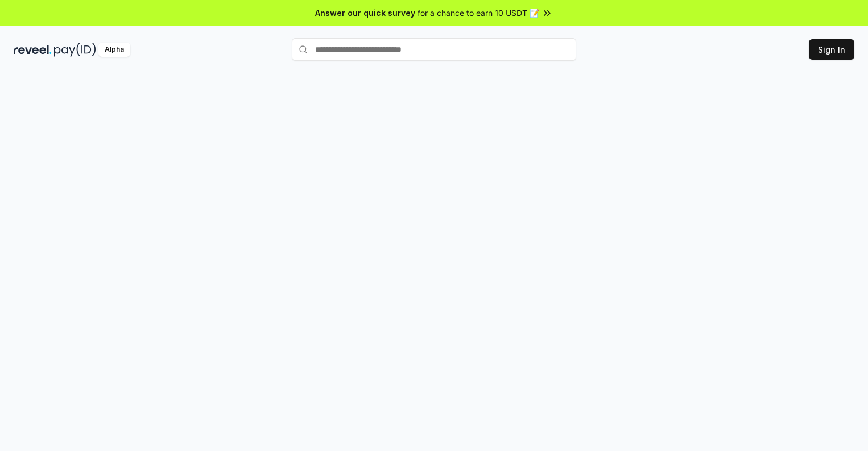  Describe the element at coordinates (832, 50) in the screenshot. I see `button: Sign In` at that location.